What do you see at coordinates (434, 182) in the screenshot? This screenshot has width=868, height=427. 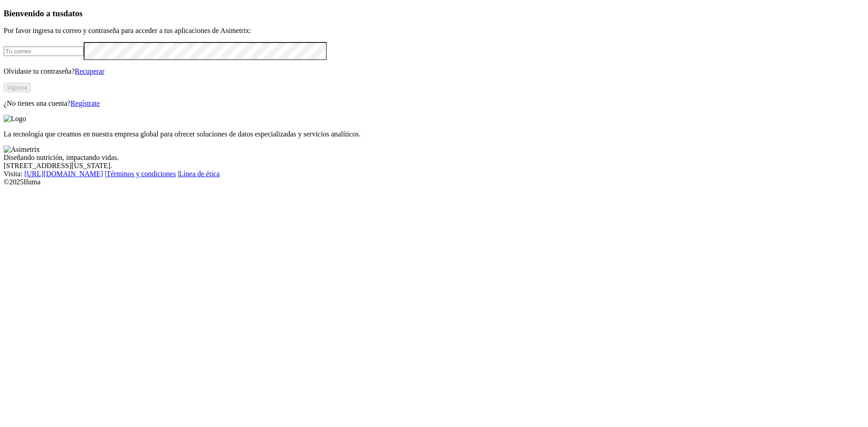 I see `div: © 2025 Iluma` at bounding box center [434, 182].